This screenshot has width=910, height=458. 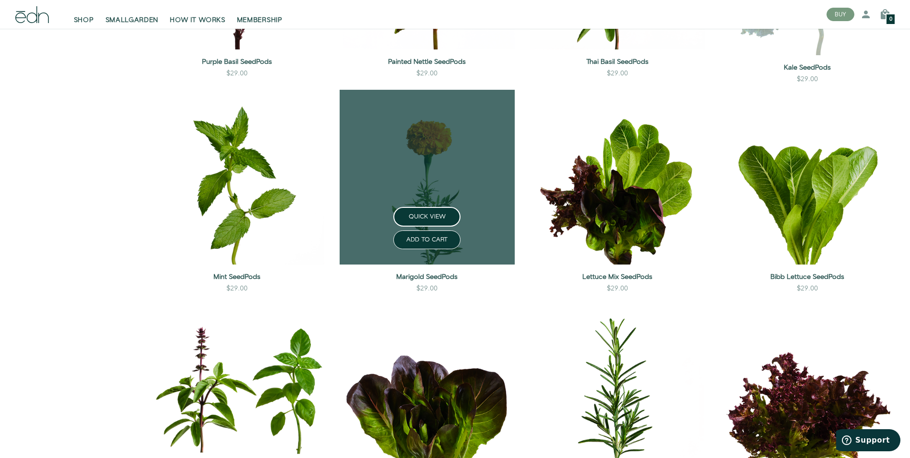 What do you see at coordinates (618, 277) in the screenshot?
I see `a: Lettuce Mix SeedPods` at bounding box center [618, 277].